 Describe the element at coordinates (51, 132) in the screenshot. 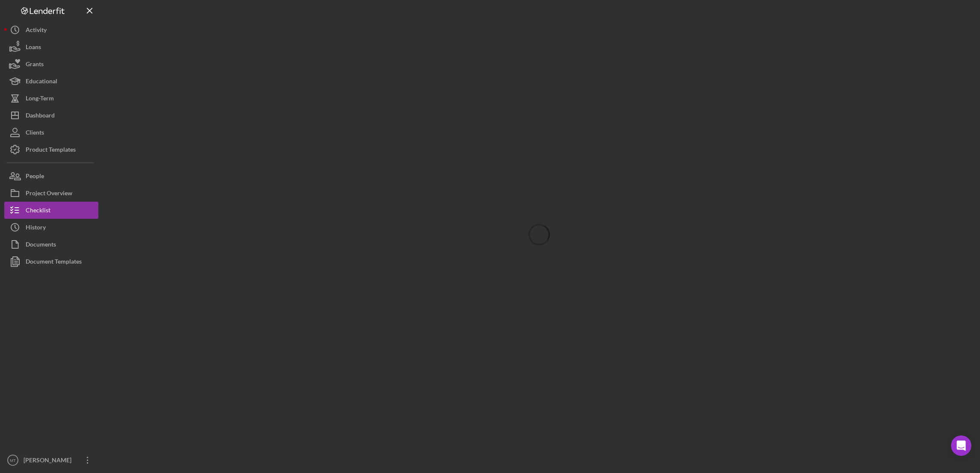

I see `a: Clients` at that location.